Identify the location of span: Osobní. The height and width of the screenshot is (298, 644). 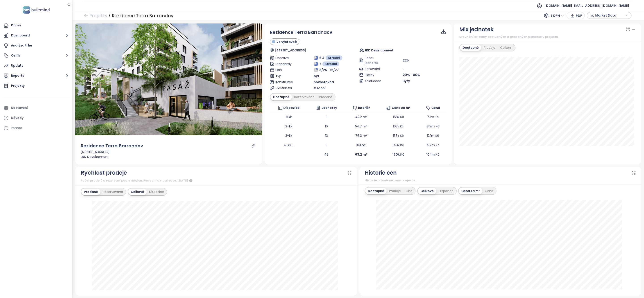
(320, 88).